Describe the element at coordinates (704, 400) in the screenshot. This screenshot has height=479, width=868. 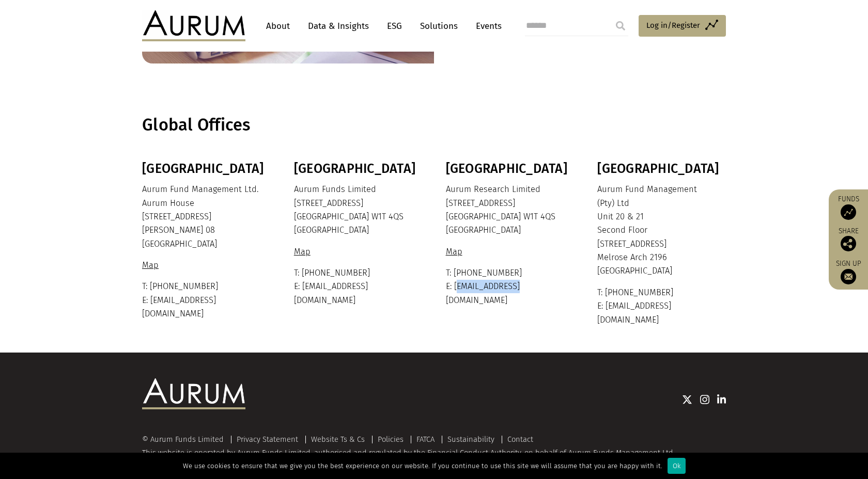
I see `img: Instagram icon` at that location.